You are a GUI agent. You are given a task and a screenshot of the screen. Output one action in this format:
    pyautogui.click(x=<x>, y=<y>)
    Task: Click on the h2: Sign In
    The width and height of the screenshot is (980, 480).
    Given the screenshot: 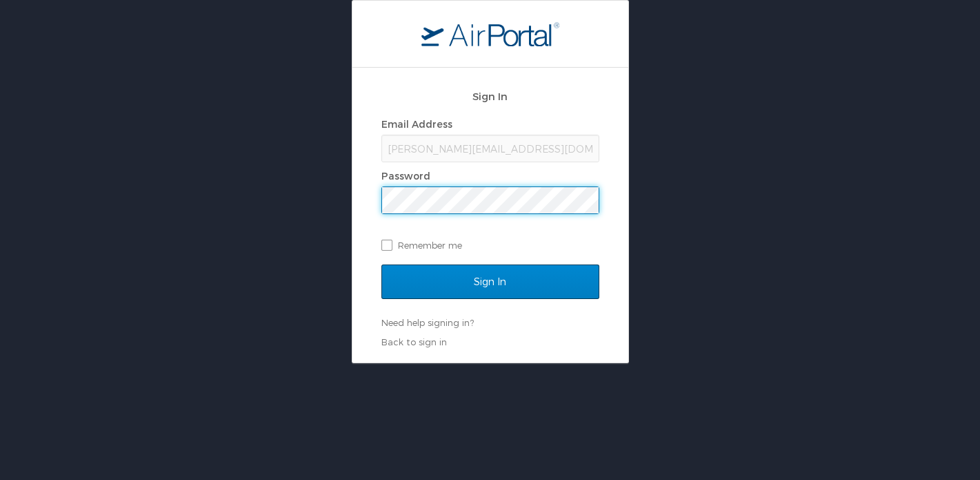 What is the action you would take?
    pyautogui.click(x=490, y=96)
    